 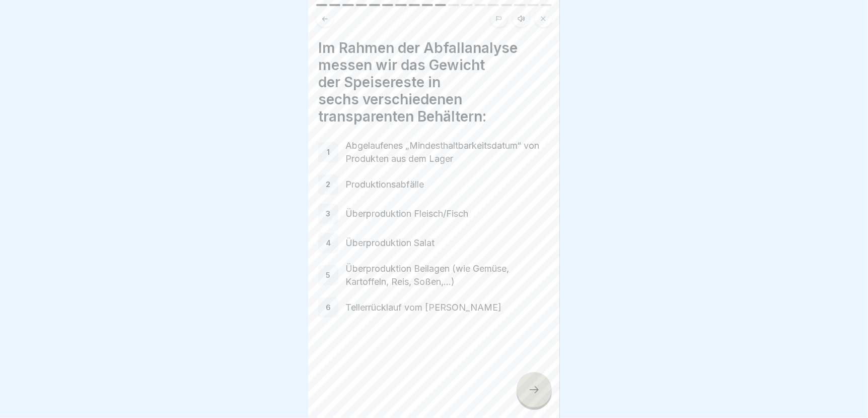 What do you see at coordinates (448, 185) in the screenshot?
I see `p: Produktionsabfälle` at bounding box center [448, 185].